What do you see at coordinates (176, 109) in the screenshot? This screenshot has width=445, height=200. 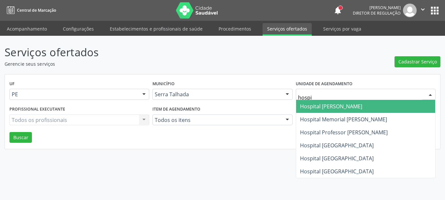 I see `label: Item de agendamento` at bounding box center [176, 109].